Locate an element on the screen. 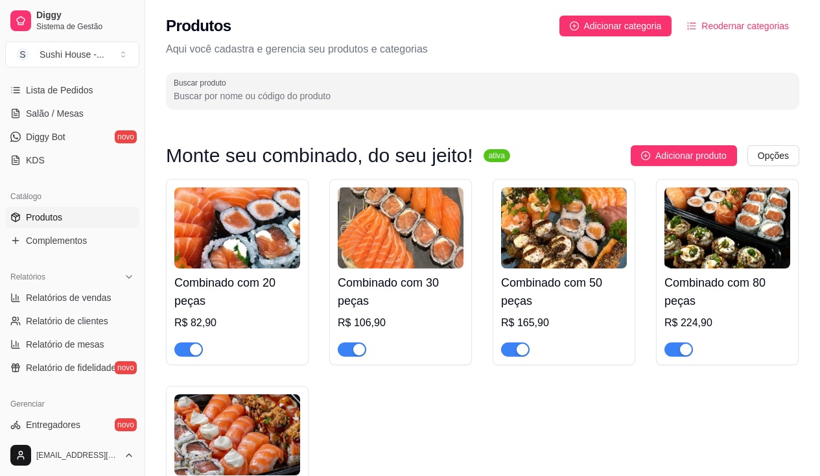  span: Relatórios is located at coordinates (28, 277).